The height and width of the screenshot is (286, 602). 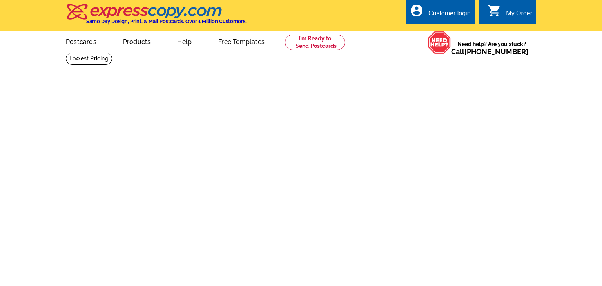 I want to click on a: Free Templates, so click(x=241, y=41).